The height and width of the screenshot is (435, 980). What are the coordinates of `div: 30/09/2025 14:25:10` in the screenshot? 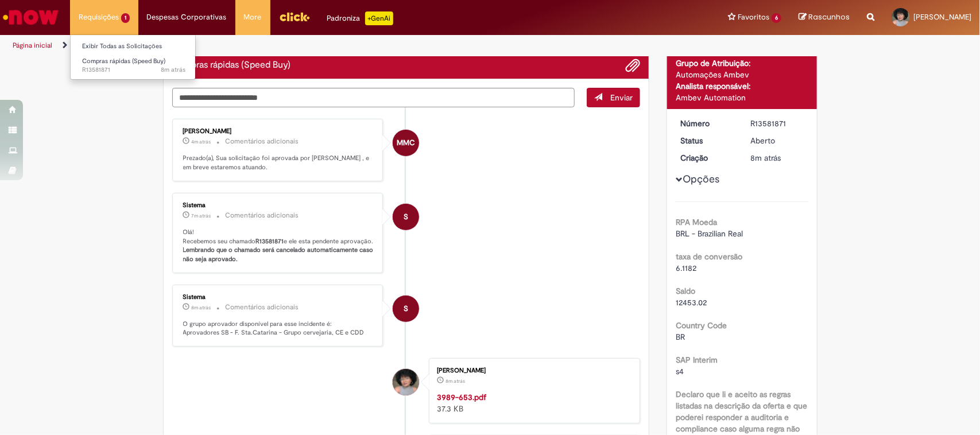 It's located at (777, 158).